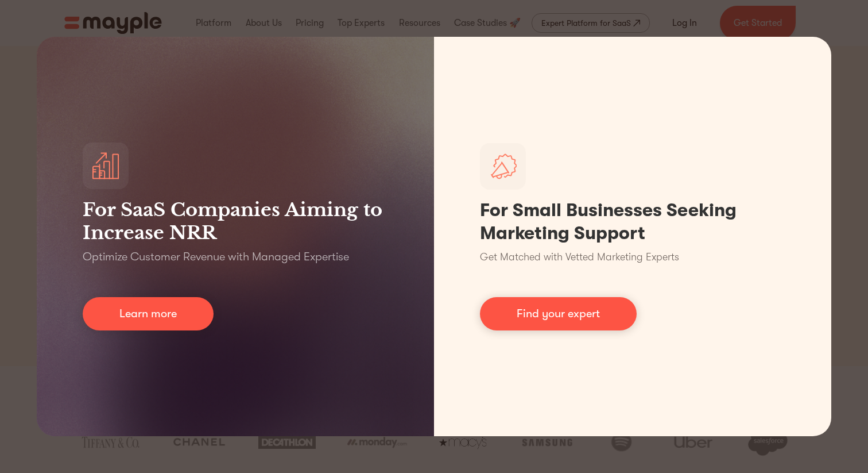 The height and width of the screenshot is (473, 868). I want to click on h3: For SaaS Companies Aiming to Increase NRR, so click(235, 221).